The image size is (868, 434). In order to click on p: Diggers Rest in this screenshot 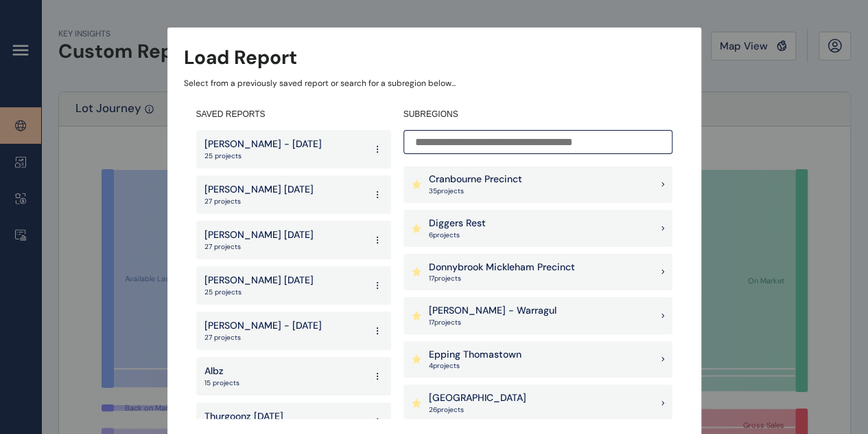, I will do `click(457, 223)`.